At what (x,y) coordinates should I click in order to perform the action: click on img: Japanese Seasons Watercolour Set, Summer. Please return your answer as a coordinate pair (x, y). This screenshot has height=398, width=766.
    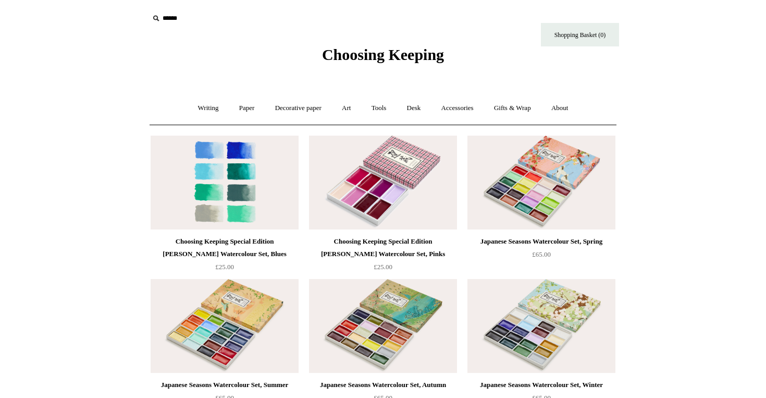
    Looking at the image, I should click on (225, 326).